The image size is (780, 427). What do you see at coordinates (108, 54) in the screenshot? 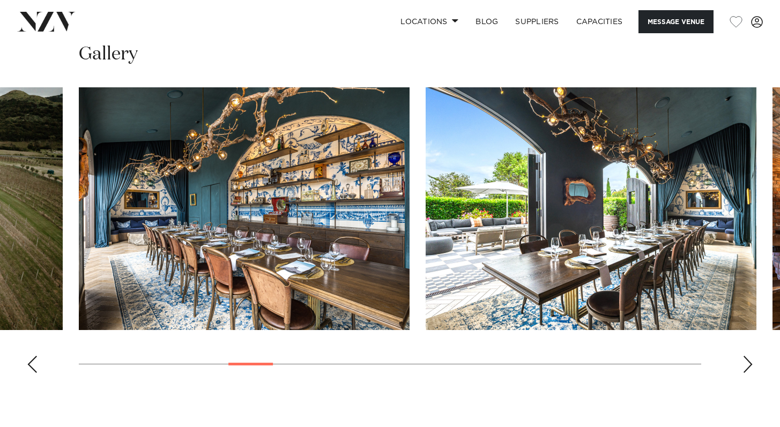
I see `h2: Gallery` at bounding box center [108, 54].